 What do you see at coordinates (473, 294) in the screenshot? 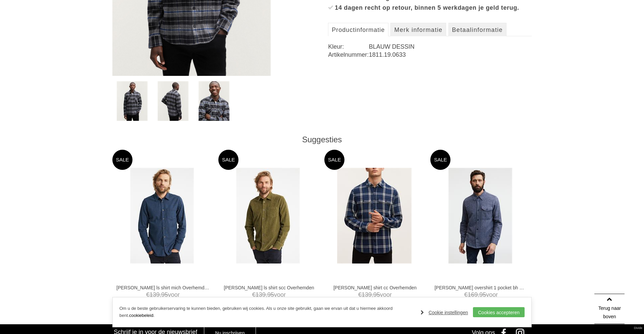
I see `span: 169` at bounding box center [473, 294].